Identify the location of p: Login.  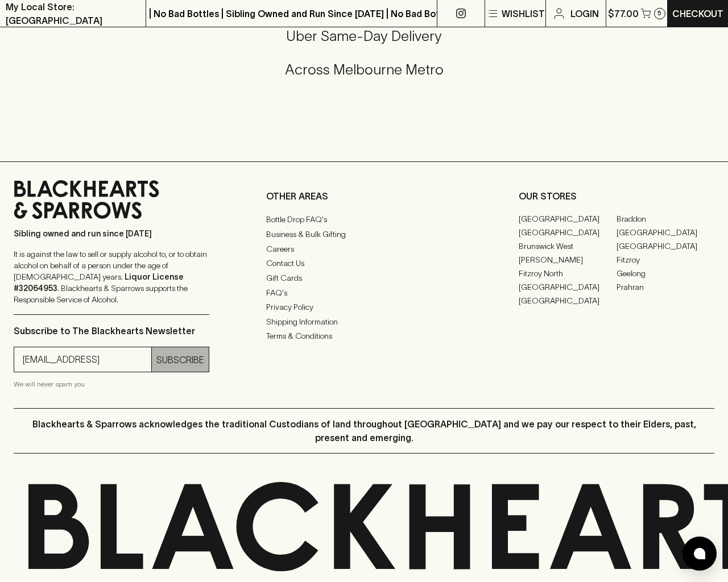
(585, 14).